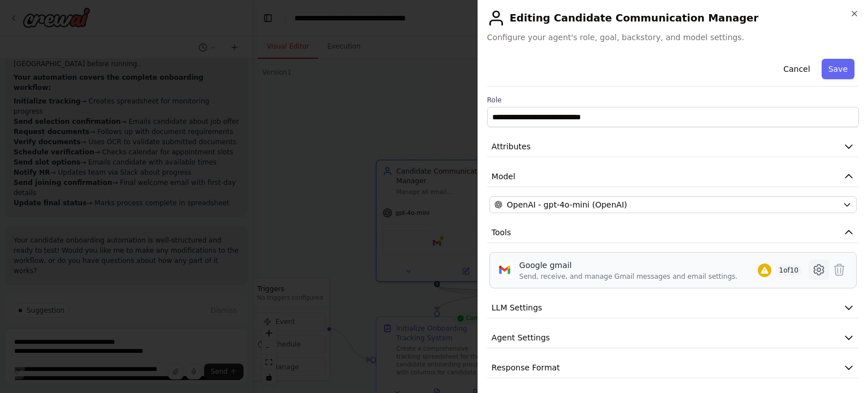 The width and height of the screenshot is (868, 393). Describe the element at coordinates (673, 368) in the screenshot. I see `button: Response Format` at that location.